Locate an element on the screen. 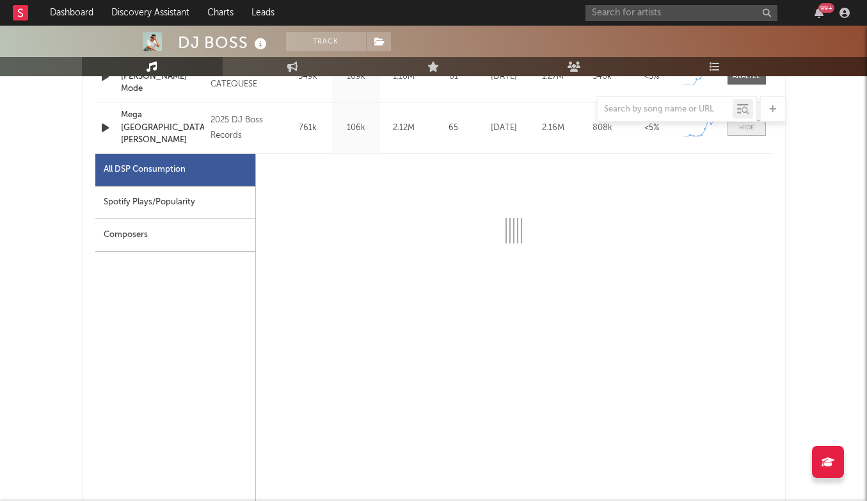 The image size is (867, 501). div: 99 + is located at coordinates (826, 8).